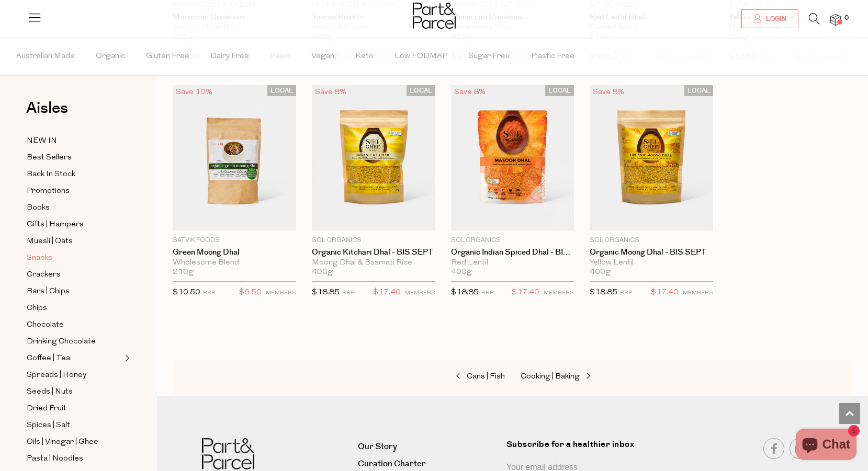  What do you see at coordinates (323, 56) in the screenshot?
I see `span: Vegan` at bounding box center [323, 56].